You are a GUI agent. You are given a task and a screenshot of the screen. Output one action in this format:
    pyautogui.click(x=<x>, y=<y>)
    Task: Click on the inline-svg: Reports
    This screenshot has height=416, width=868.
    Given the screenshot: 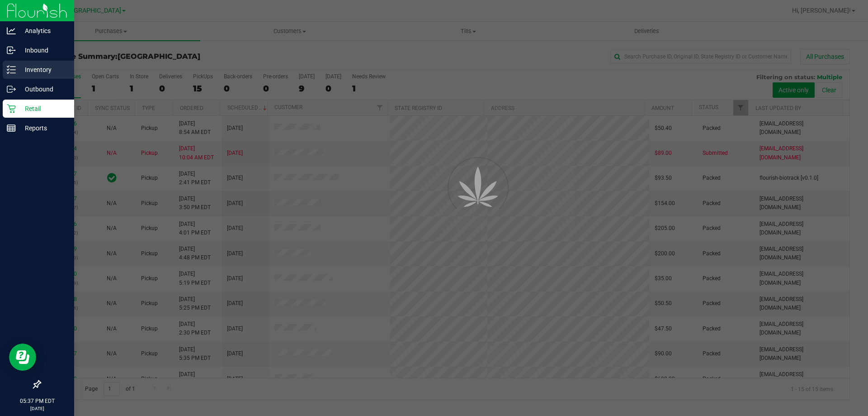 What is the action you would take?
    pyautogui.click(x=12, y=128)
    